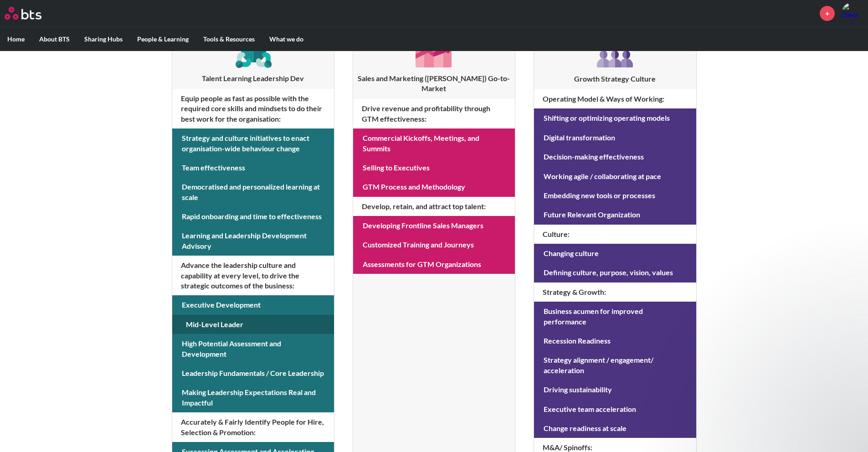 This screenshot has height=452, width=868. What do you see at coordinates (253, 275) in the screenshot?
I see `h4: Advance the leadership culture and capability at every level, to drive the strategic outcomes of ...` at bounding box center [253, 275].